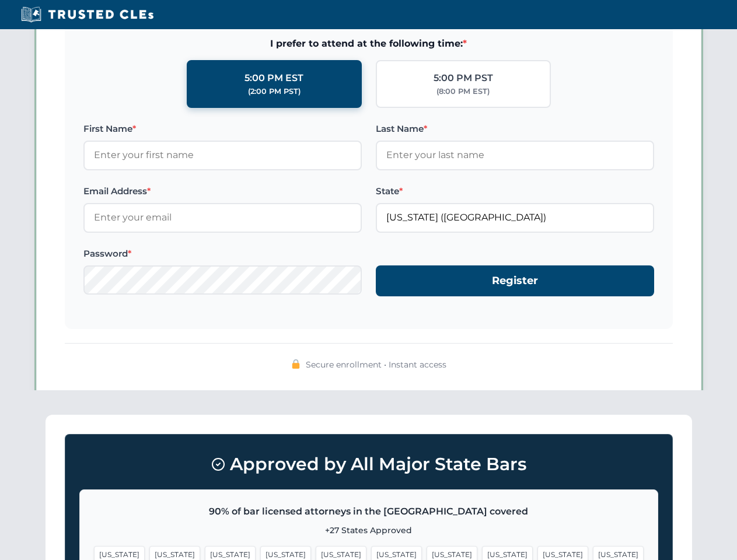 This screenshot has width=737, height=560. I want to click on span: I prefer to attend at the following time:, so click(368, 44).